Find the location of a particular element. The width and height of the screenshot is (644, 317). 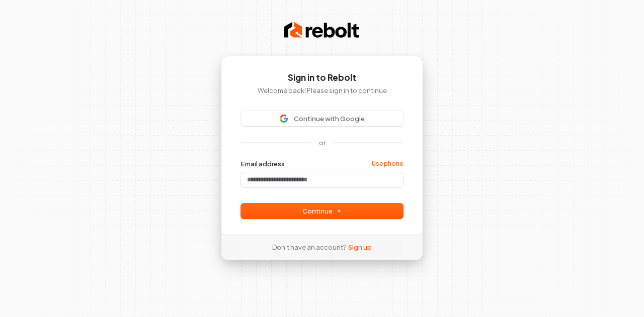

button: Sign in with GoogleContinue with Google is located at coordinates (322, 118).